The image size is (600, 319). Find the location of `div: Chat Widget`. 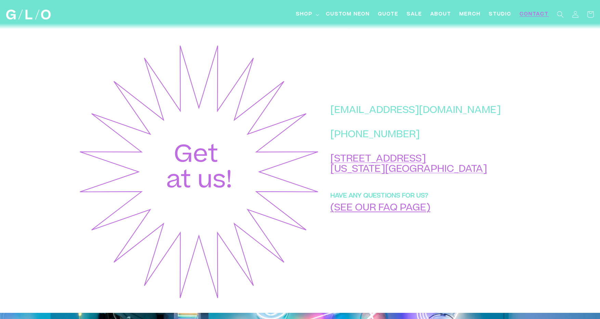

div: Chat Widget is located at coordinates (583, 303).